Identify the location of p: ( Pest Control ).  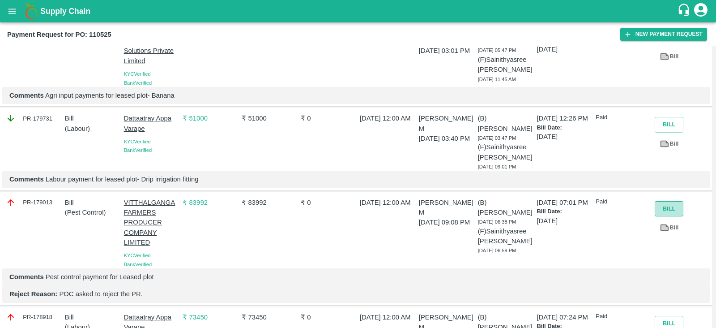
(93, 212).